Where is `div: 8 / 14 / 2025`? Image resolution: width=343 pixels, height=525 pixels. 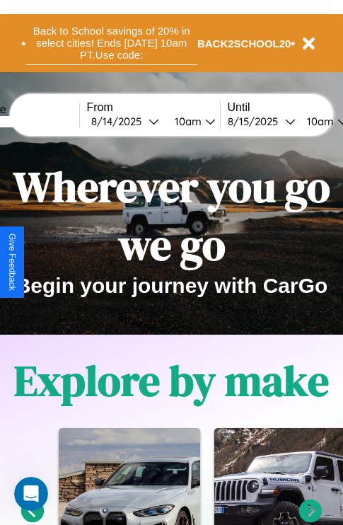 div: 8 / 14 / 2025 is located at coordinates (120, 121).